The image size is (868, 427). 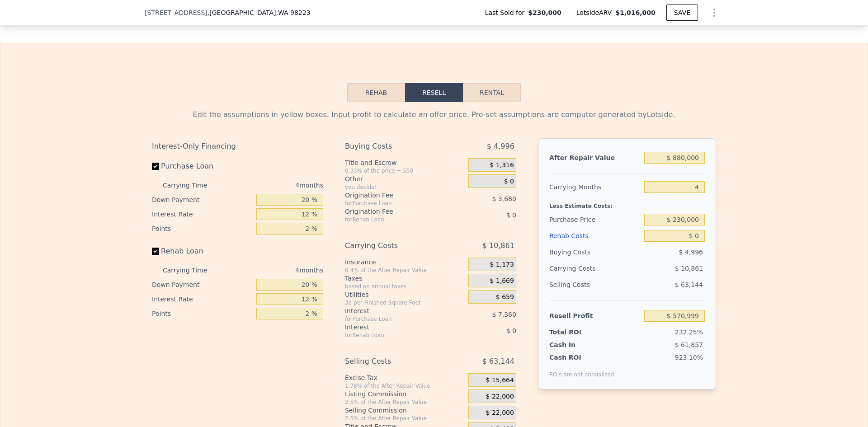 I want to click on label: Rehab Loan, so click(x=202, y=251).